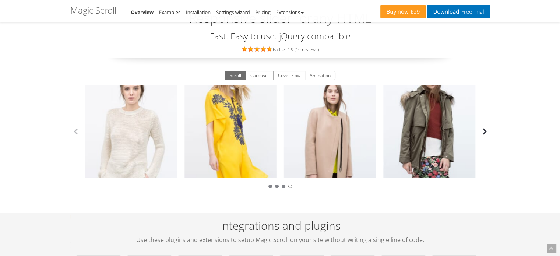  What do you see at coordinates (233, 12) in the screenshot?
I see `a: Settings wizard` at bounding box center [233, 12].